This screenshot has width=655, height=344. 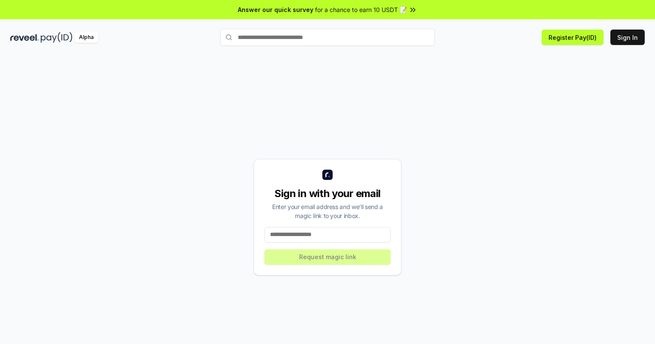 What do you see at coordinates (86, 37) in the screenshot?
I see `div: Alpha` at bounding box center [86, 37].